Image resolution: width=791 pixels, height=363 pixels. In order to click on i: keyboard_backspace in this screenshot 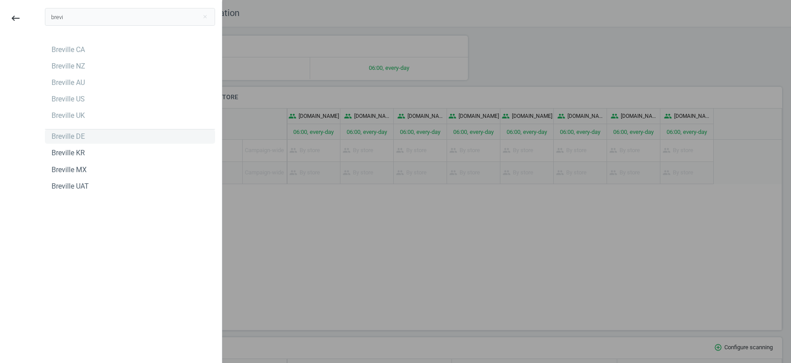, I will do `click(16, 18)`.